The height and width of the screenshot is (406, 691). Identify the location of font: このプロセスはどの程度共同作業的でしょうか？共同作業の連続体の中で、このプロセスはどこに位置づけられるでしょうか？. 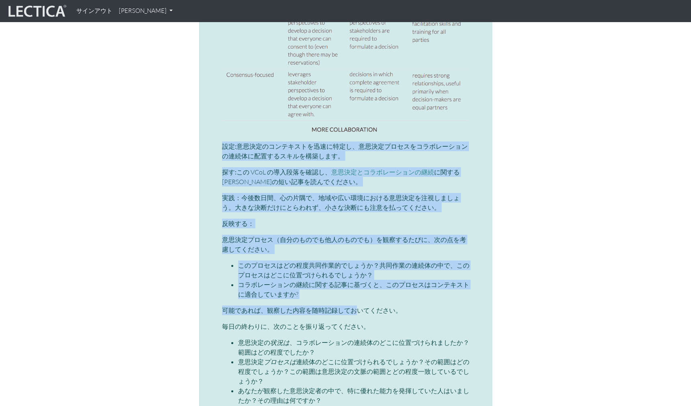
(354, 270).